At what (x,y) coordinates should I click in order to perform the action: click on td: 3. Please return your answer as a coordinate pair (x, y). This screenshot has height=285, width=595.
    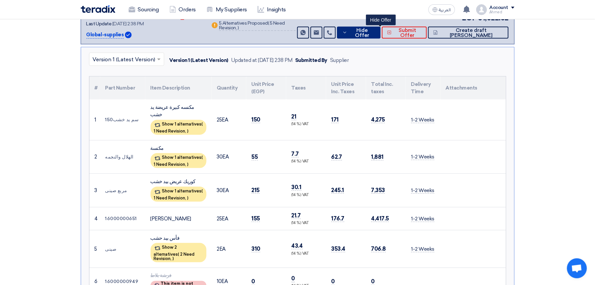
    Looking at the image, I should click on (95, 190).